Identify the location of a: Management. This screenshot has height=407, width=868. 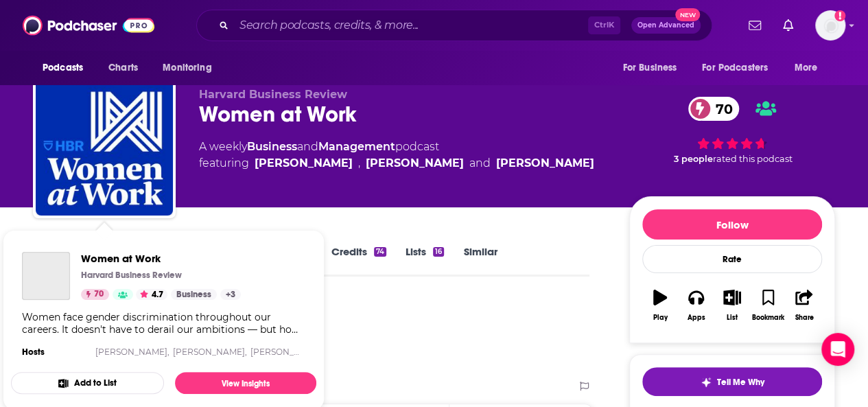
(357, 146).